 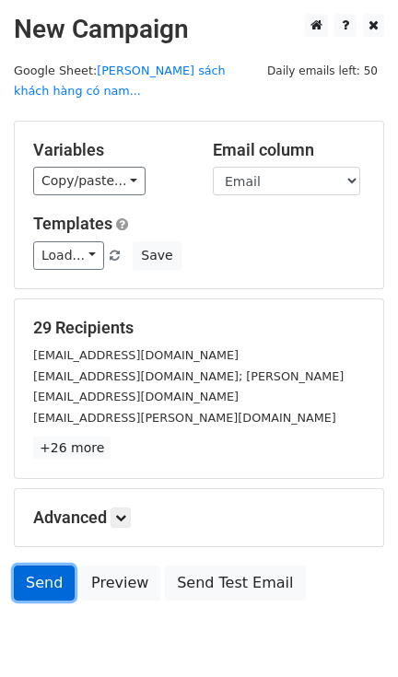 What do you see at coordinates (323, 70) in the screenshot?
I see `a: Daily emails left: 50` at bounding box center [323, 70].